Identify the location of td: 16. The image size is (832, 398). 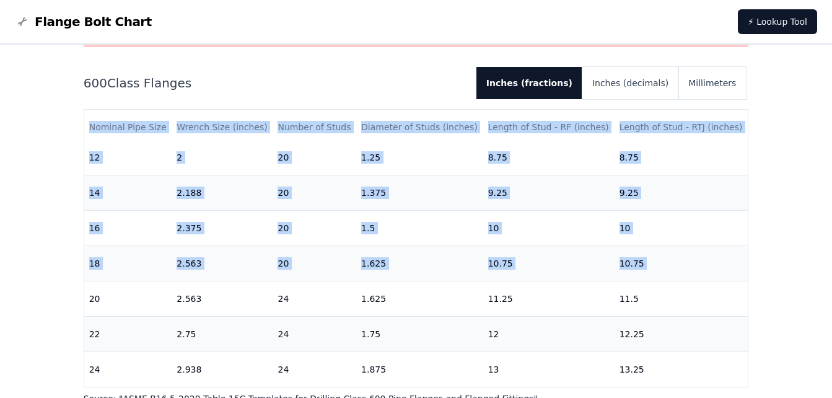
(128, 227).